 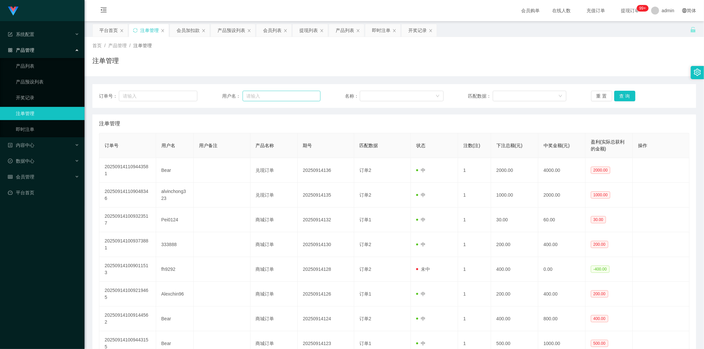 What do you see at coordinates (421, 146) in the screenshot?
I see `span: 状态` at bounding box center [421, 146].